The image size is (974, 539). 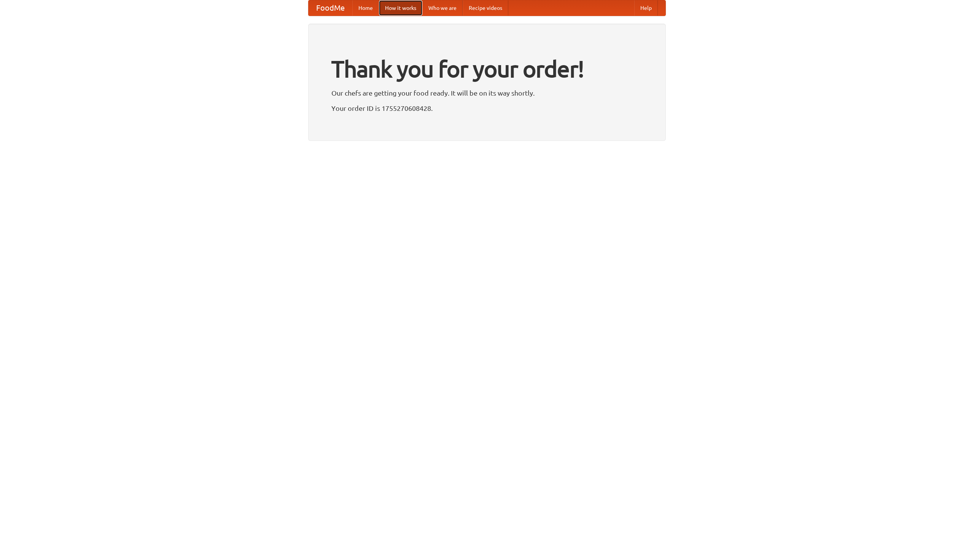 What do you see at coordinates (486, 8) in the screenshot?
I see `a: Recipe videos` at bounding box center [486, 8].